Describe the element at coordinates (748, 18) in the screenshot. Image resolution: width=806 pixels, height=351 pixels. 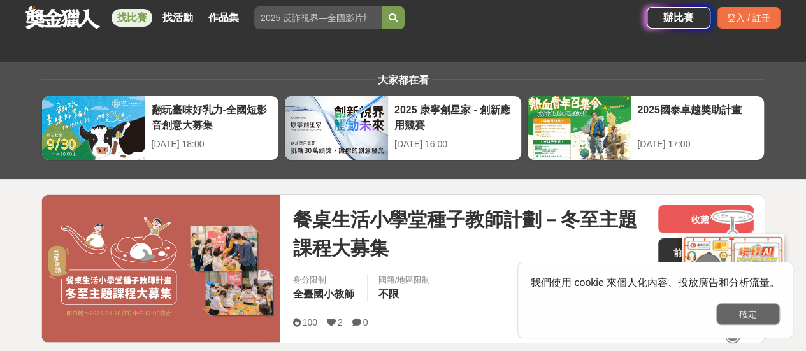
I see `div: 登入 / 註冊` at that location.